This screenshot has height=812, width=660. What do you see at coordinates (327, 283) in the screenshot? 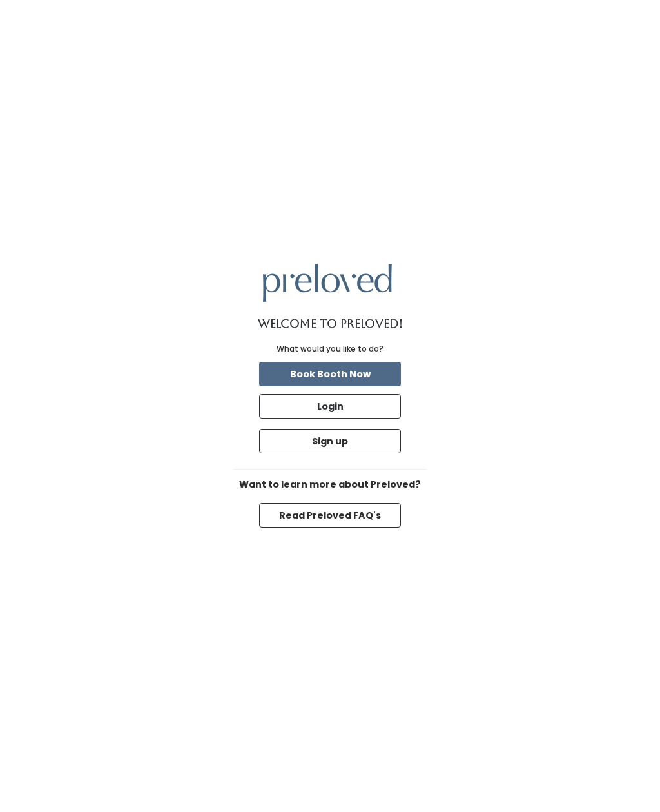
I see `img: preloved logo` at bounding box center [327, 283].